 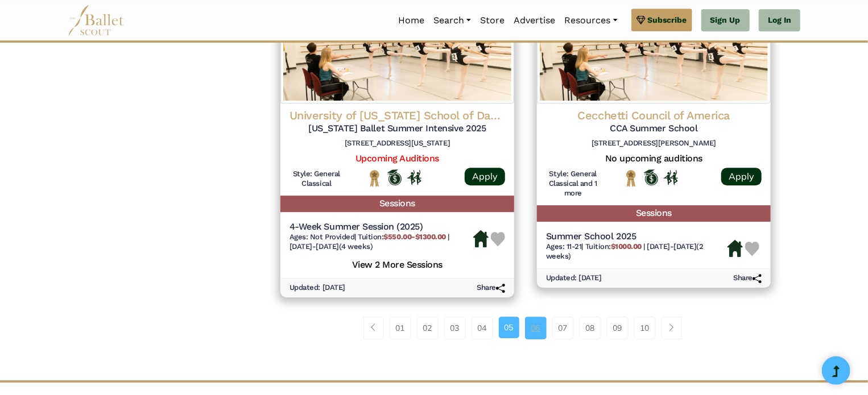 I want to click on b: $550.00-$1300.00, so click(x=414, y=237).